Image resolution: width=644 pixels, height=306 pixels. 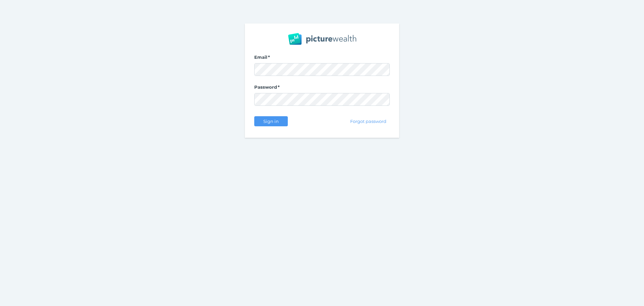 I want to click on label: Email, so click(x=322, y=59).